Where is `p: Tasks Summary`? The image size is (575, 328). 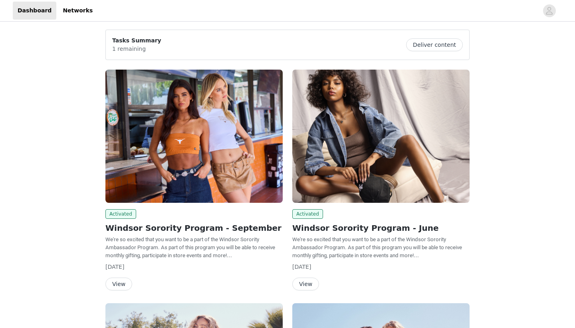 p: Tasks Summary is located at coordinates (137, 40).